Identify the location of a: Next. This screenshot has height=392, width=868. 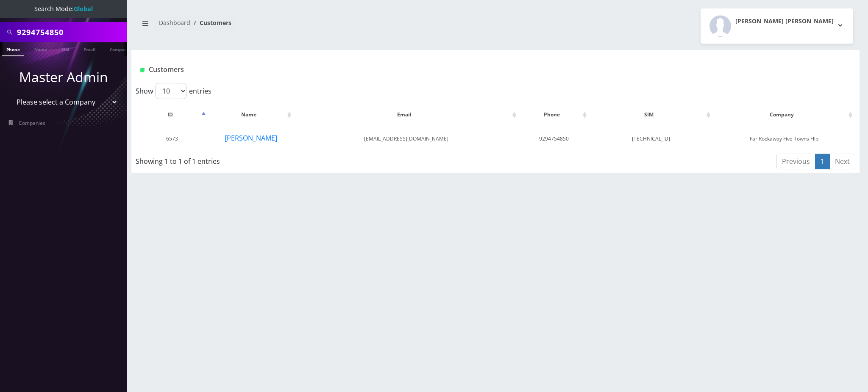
(843, 161).